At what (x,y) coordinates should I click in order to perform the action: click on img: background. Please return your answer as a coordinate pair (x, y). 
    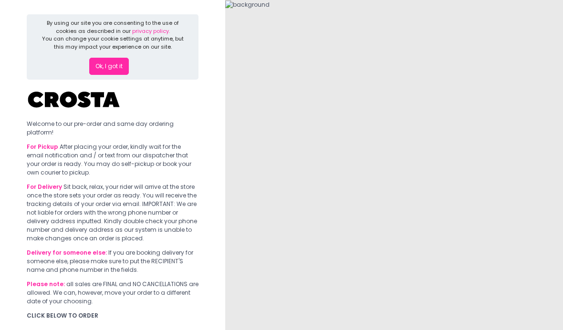
    Looking at the image, I should click on (247, 5).